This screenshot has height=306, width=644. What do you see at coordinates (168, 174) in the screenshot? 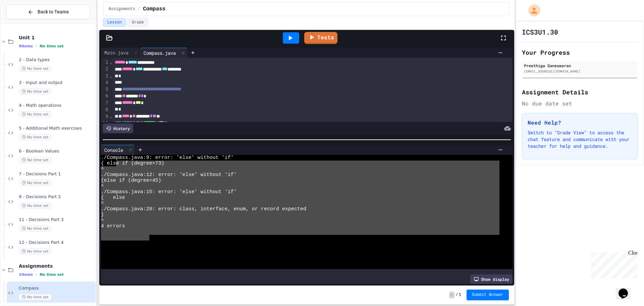
I see `span: ./Compass.java:12: error: 'else' without 'if'` at bounding box center [168, 174].